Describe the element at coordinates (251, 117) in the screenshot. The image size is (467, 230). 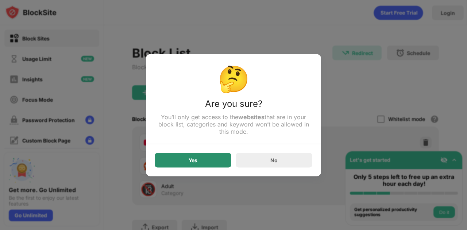
I see `strong: websites` at that location.